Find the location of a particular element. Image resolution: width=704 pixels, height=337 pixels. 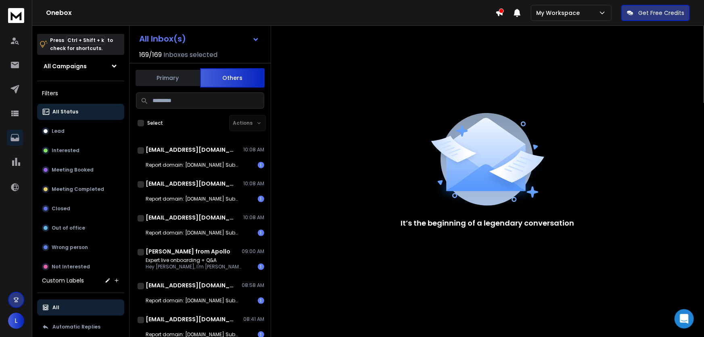

h1: All Inbox(s) is located at coordinates (162, 39).